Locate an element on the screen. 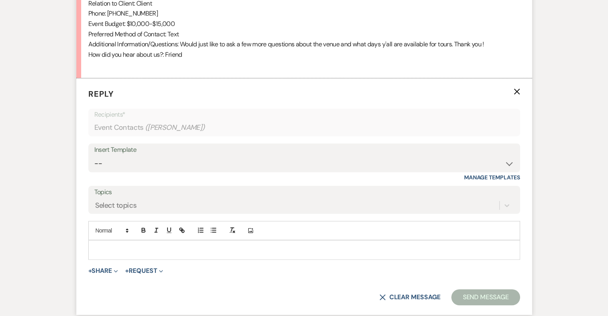 The width and height of the screenshot is (608, 316). button: Request is located at coordinates (144, 271).